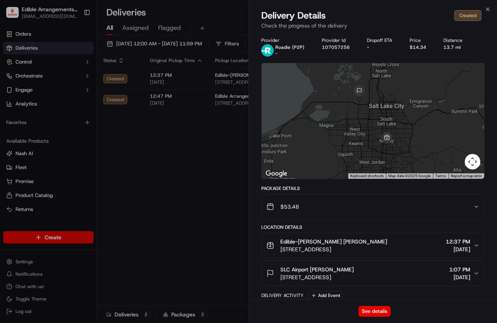 The image size is (497, 323). What do you see at coordinates (33, 116) in the screenshot?
I see `a: 📗Knowledge Base` at bounding box center [33, 116].